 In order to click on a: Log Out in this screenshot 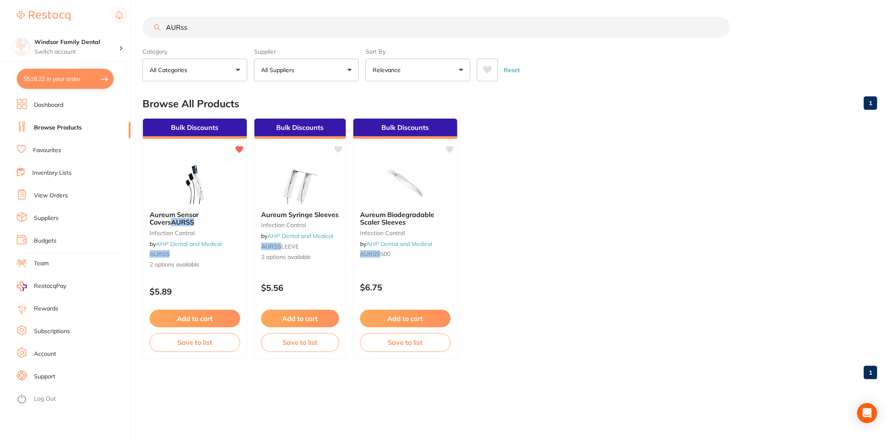, I will do `click(45, 399)`.